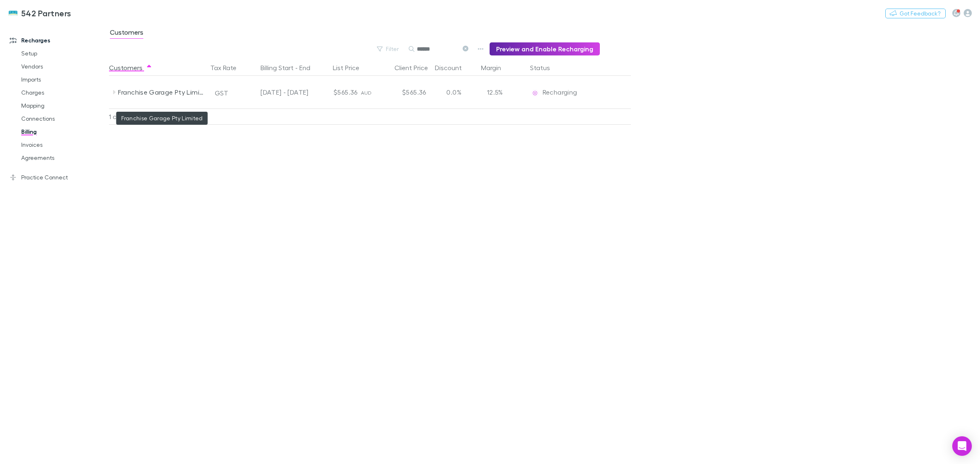 This screenshot has width=980, height=464. What do you see at coordinates (495, 67) in the screenshot?
I see `button: Margin` at bounding box center [495, 67].